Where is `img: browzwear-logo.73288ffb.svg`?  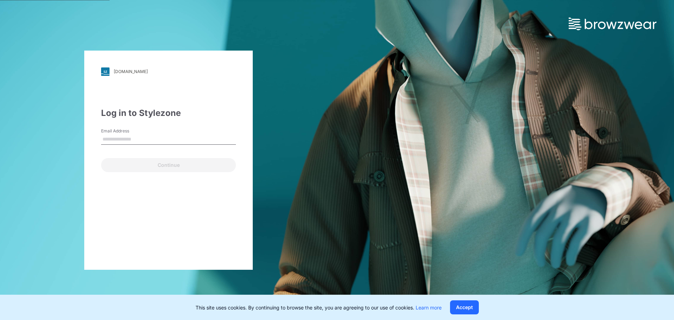 img: browzwear-logo.73288ffb.svg is located at coordinates (612, 24).